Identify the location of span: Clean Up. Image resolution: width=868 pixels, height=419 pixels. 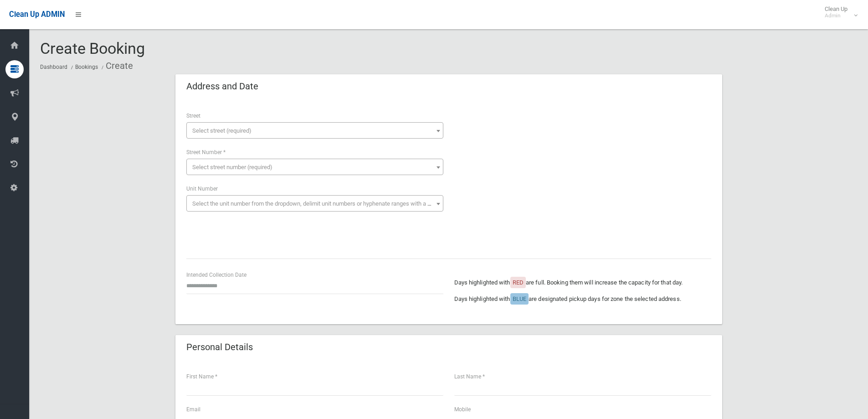
(838, 12).